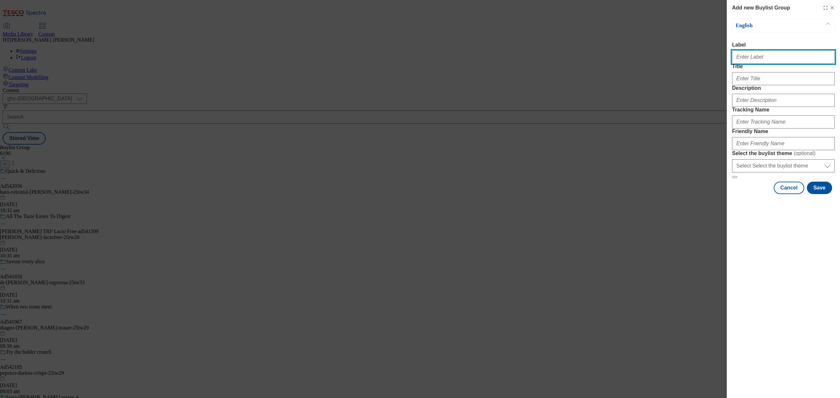  I want to click on span: ( optional ), so click(805, 153).